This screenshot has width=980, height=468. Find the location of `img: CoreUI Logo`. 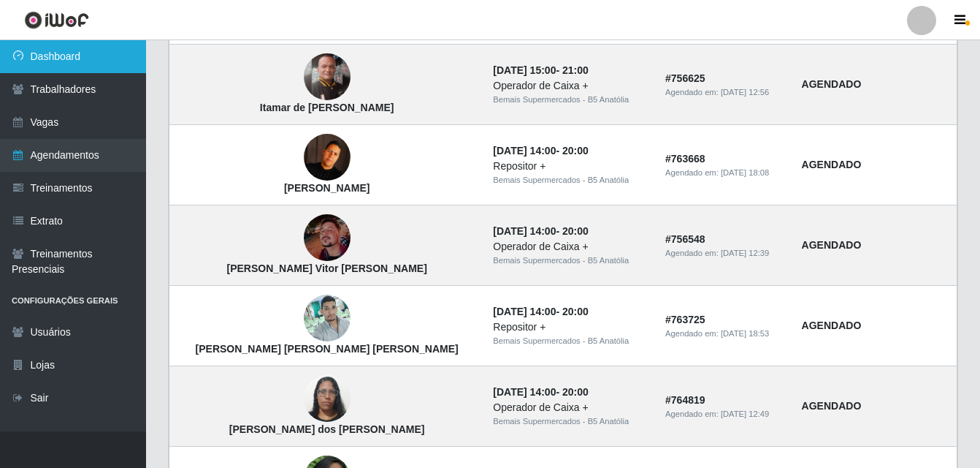

img: CoreUI Logo is located at coordinates (57, 20).